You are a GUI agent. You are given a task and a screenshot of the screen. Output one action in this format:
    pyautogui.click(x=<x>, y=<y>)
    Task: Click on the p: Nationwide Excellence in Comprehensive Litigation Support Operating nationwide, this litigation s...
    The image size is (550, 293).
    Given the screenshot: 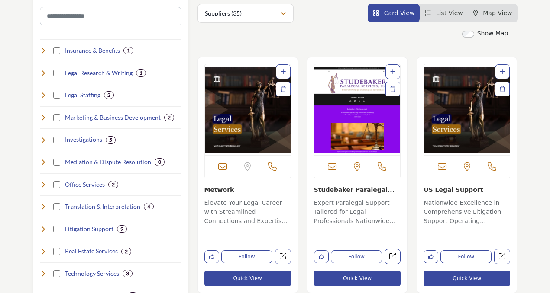 What is the action you would take?
    pyautogui.click(x=466, y=213)
    